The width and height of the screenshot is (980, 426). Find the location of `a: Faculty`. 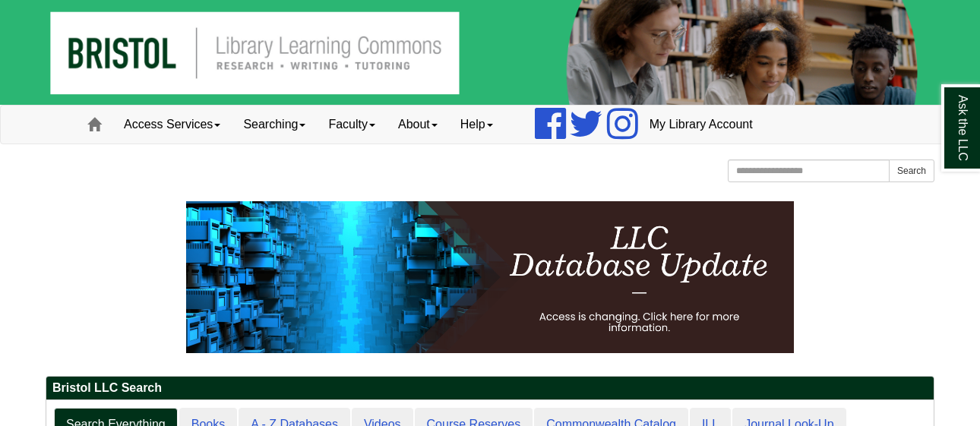

a: Faculty is located at coordinates (352, 125).